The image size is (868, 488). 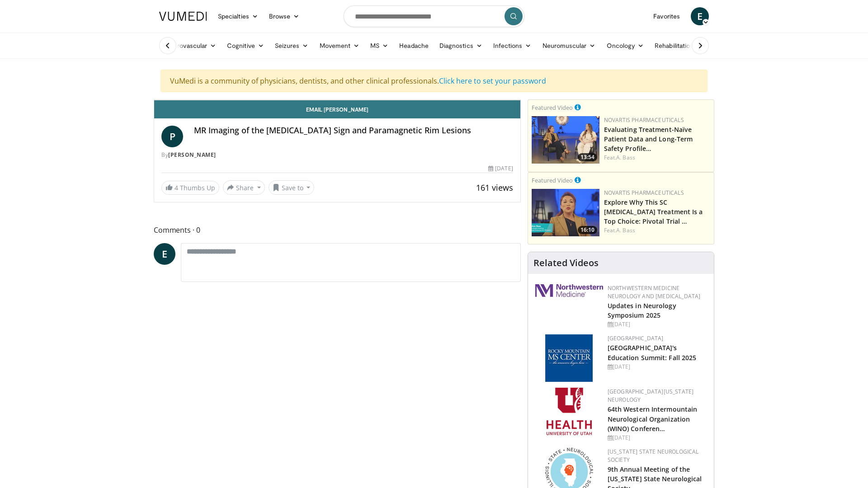 What do you see at coordinates (566, 263) in the screenshot?
I see `h4: Related Videos` at bounding box center [566, 263].